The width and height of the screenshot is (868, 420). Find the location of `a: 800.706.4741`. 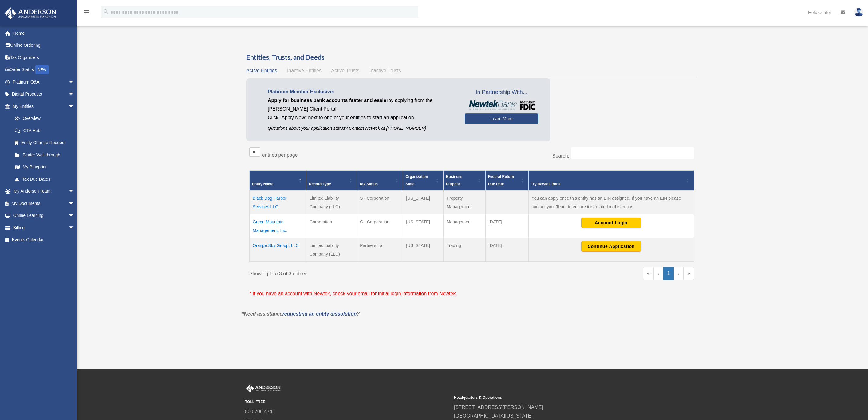

a: 800.706.4741 is located at coordinates (260, 411).